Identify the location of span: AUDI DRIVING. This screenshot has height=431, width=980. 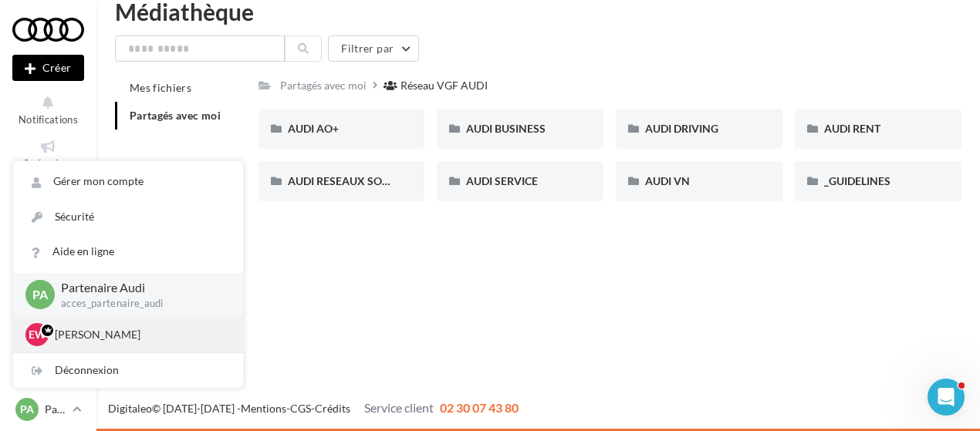
(681, 128).